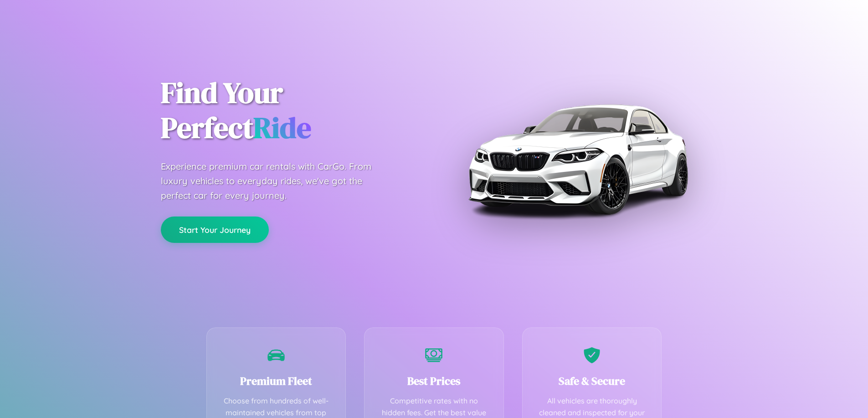  I want to click on h1: Find Your Perfect, so click(291, 111).